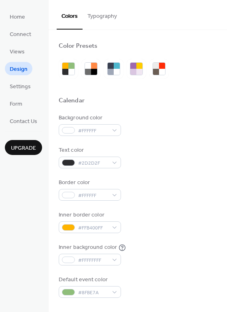 This screenshot has height=312, width=227. What do you see at coordinates (78, 46) in the screenshot?
I see `div: Color Presets` at bounding box center [78, 46].